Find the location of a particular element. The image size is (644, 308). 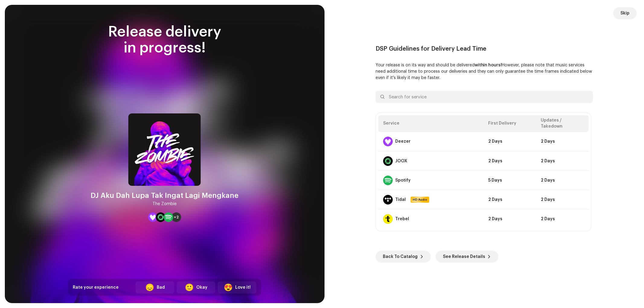

div: DSP Guidelines for Delivery Lead Time is located at coordinates (485, 49).